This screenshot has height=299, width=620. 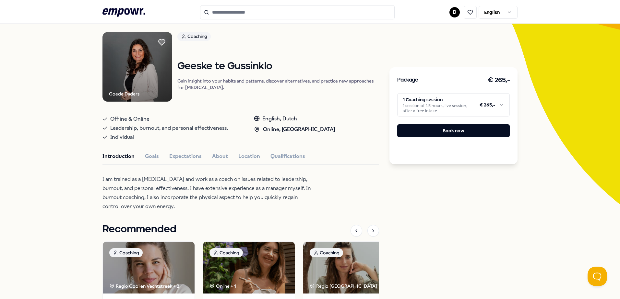 What do you see at coordinates (297, 12) in the screenshot?
I see `input: Search for products, categories or subcategories` at bounding box center [297, 12].